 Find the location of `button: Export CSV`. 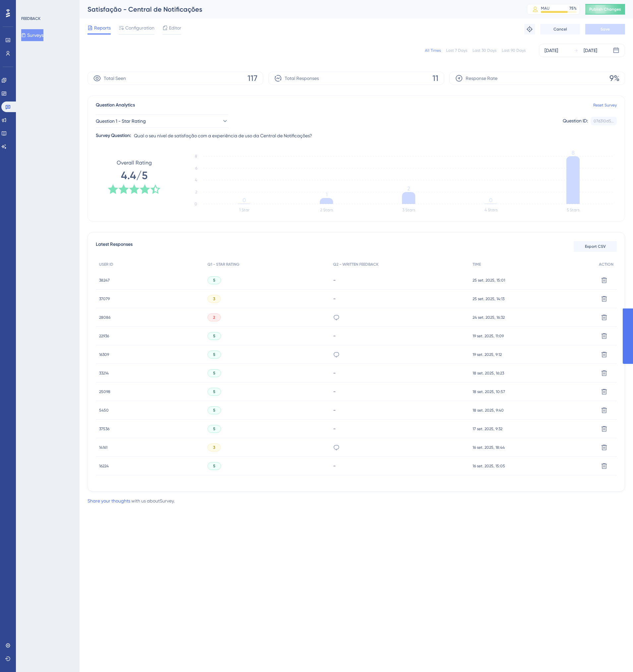

button: Export CSV is located at coordinates (596, 246).